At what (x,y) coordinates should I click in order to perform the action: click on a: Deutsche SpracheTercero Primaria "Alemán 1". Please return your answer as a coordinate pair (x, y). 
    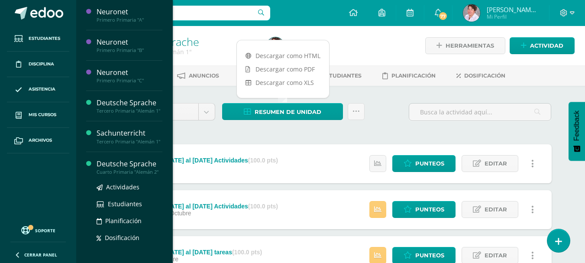
    Looking at the image, I should click on (129, 106).